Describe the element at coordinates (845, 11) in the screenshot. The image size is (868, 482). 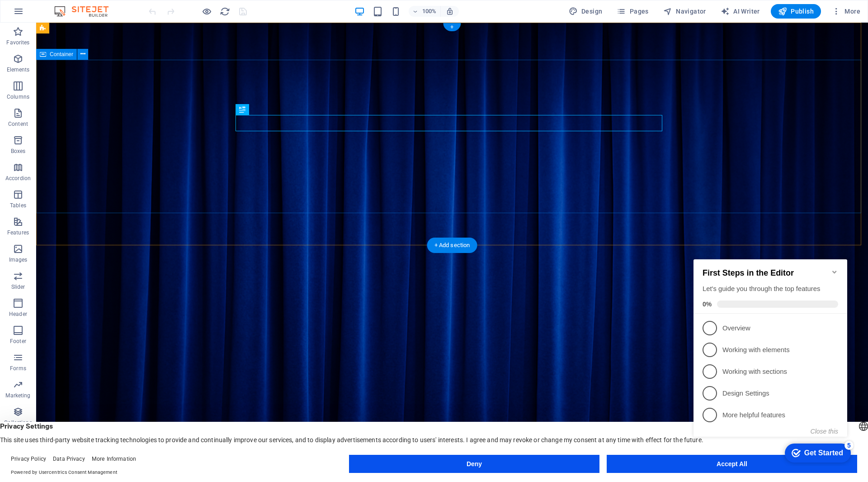
I see `button: More` at that location.